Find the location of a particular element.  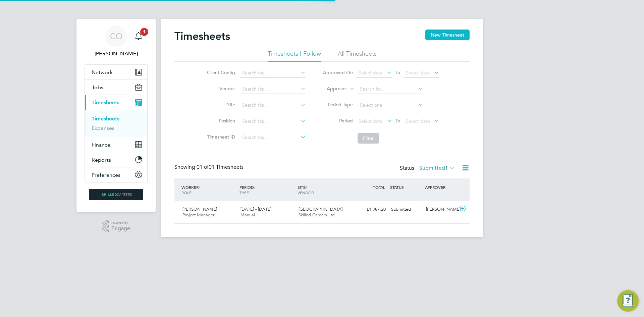

button: Network is located at coordinates (116, 72).